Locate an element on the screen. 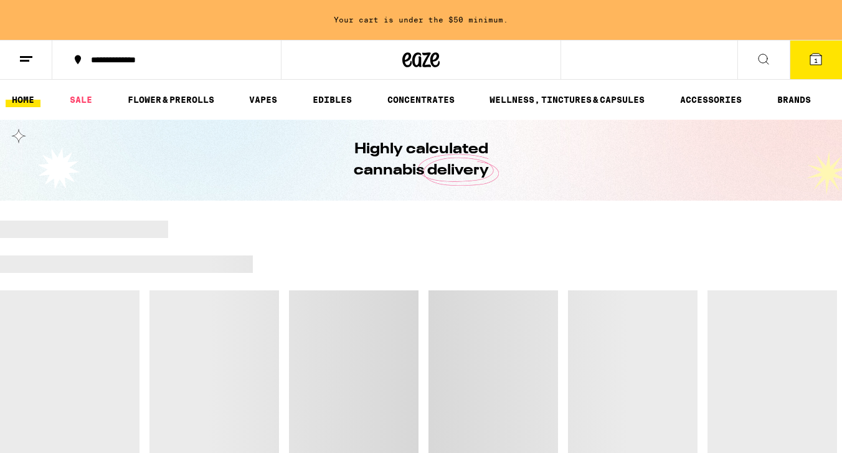 This screenshot has height=453, width=842. a: HOME is located at coordinates (23, 100).